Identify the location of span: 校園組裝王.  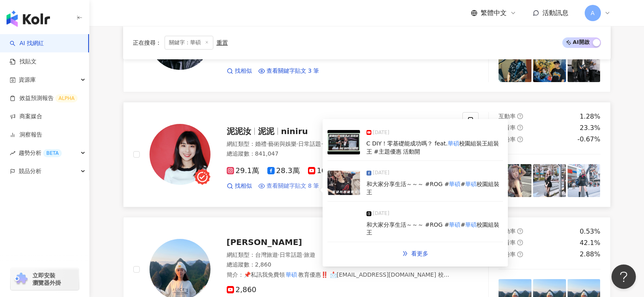
(433, 188).